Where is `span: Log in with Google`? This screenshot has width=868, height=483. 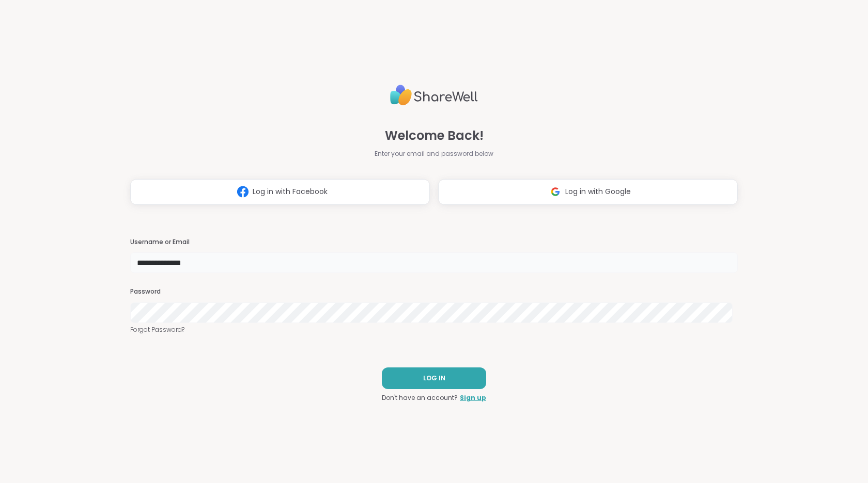
span: Log in with Google is located at coordinates (598, 192).